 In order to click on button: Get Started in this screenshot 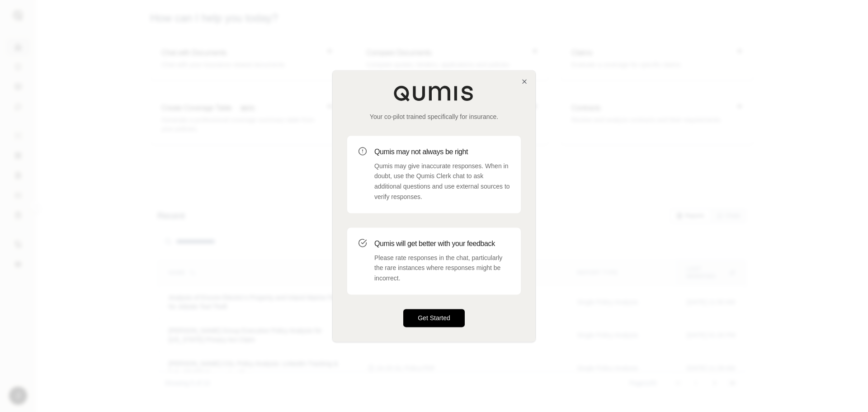, I will do `click(434, 318)`.